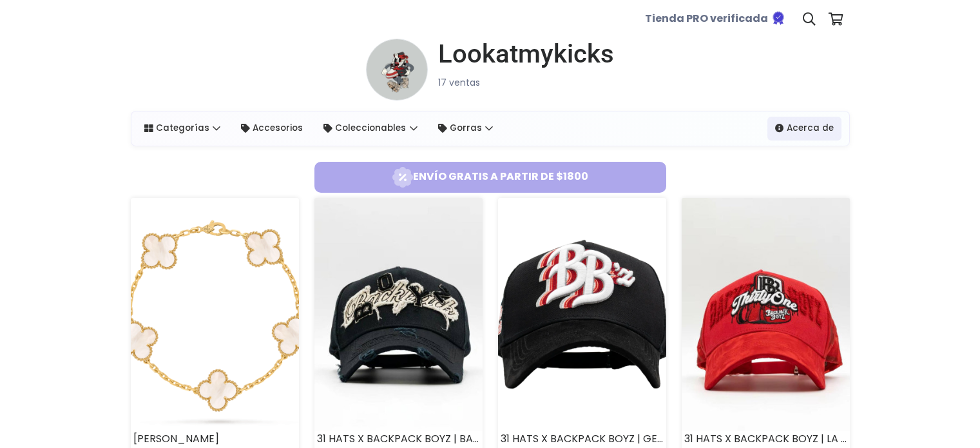 This screenshot has width=980, height=448. Describe the element at coordinates (466, 128) in the screenshot. I see `a: Gorras` at that location.